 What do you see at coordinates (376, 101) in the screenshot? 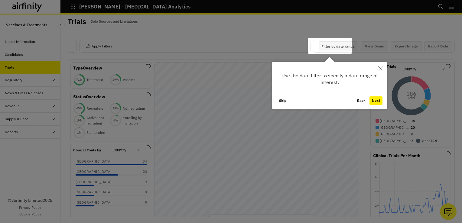
I see `button: Next` at bounding box center [376, 101].